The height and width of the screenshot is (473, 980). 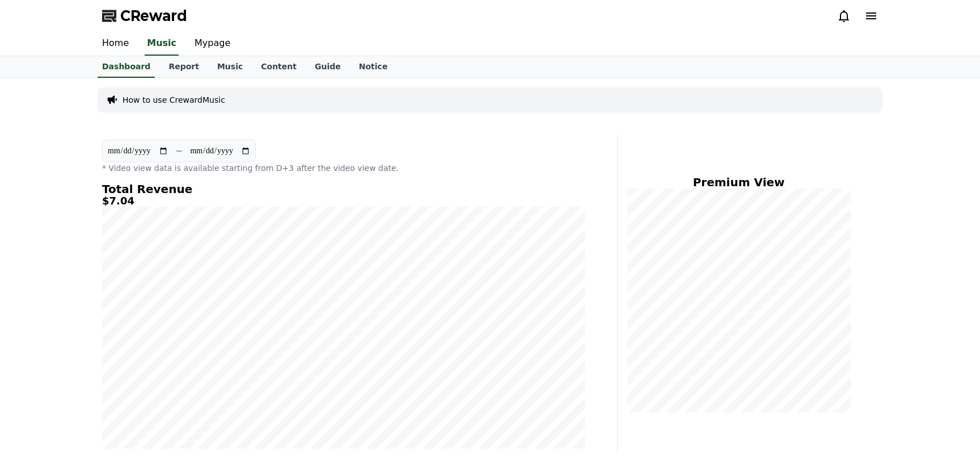 I want to click on a: How to use CrewardMusic, so click(x=174, y=100).